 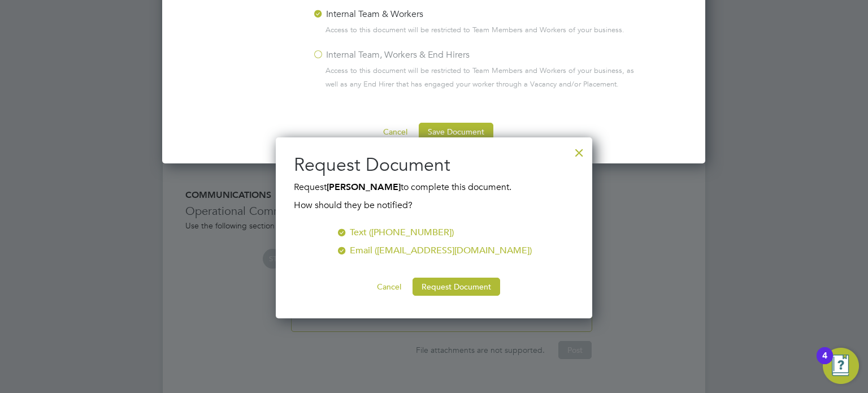 I want to click on button: Save Document, so click(x=456, y=132).